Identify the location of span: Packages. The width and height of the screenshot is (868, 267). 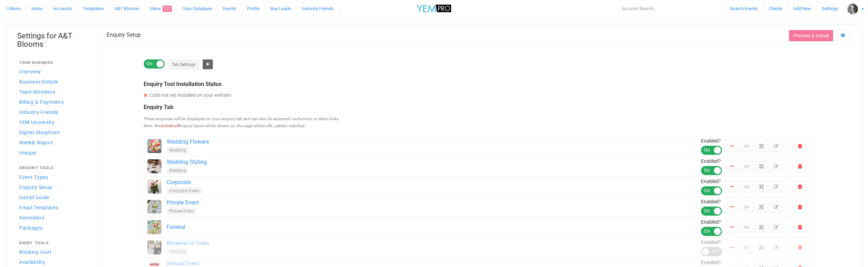
(31, 228).